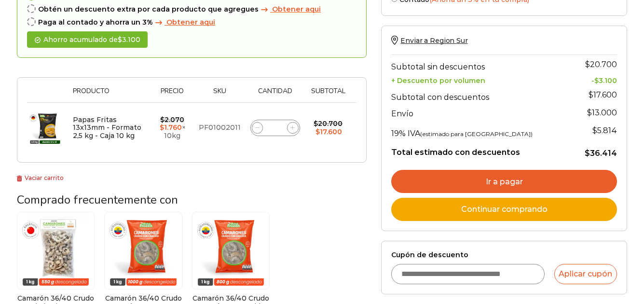 Image resolution: width=644 pixels, height=304 pixels. I want to click on th: Total estimado con descuentos, so click(480, 149).